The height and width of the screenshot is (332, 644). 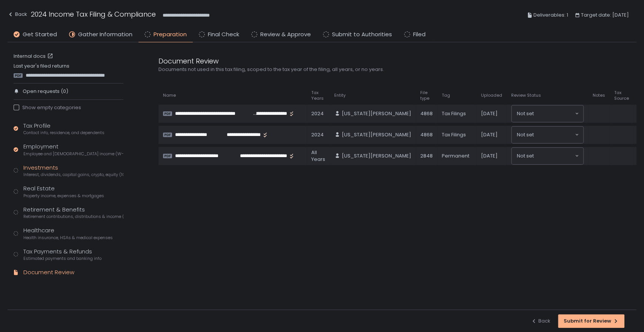 What do you see at coordinates (45, 91) in the screenshot?
I see `span: Open requests (0)` at bounding box center [45, 91].